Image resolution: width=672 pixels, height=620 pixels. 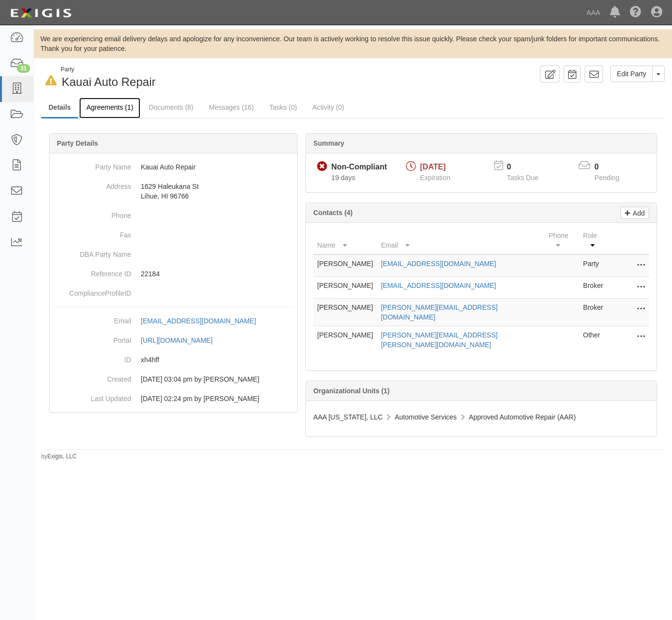 I want to click on dt: Last Updated, so click(x=92, y=396).